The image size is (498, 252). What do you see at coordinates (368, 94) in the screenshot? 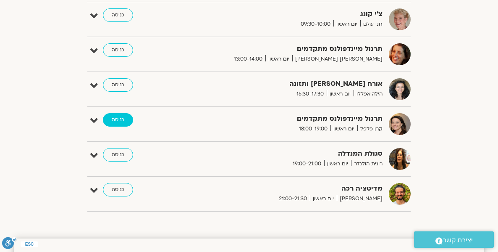
I see `span: הילה אפללו` at bounding box center [368, 94].